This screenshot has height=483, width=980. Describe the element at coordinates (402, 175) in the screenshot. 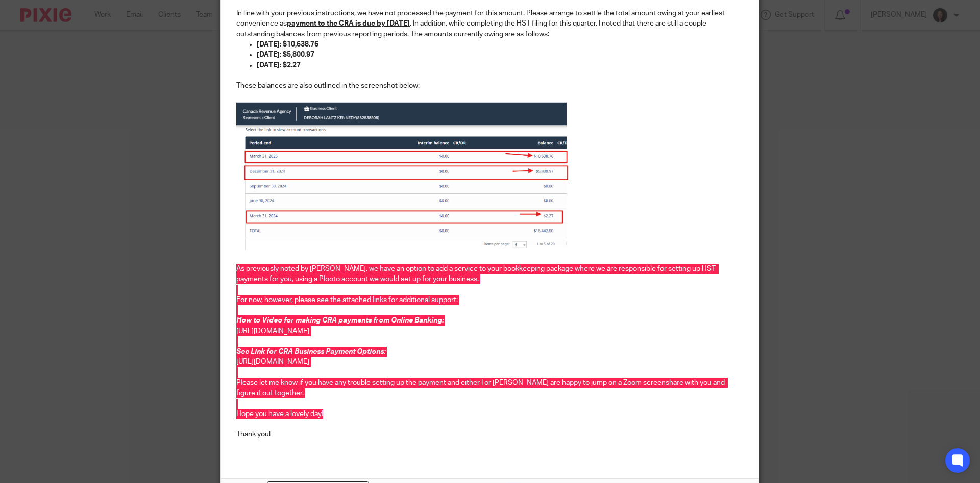

I see `img: Image` at that location.